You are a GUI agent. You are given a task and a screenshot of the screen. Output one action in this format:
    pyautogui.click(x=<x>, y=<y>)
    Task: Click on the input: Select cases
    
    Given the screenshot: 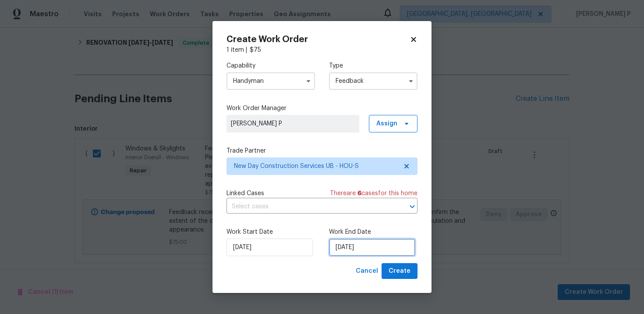 What is the action you would take?
    pyautogui.click(x=310, y=207)
    